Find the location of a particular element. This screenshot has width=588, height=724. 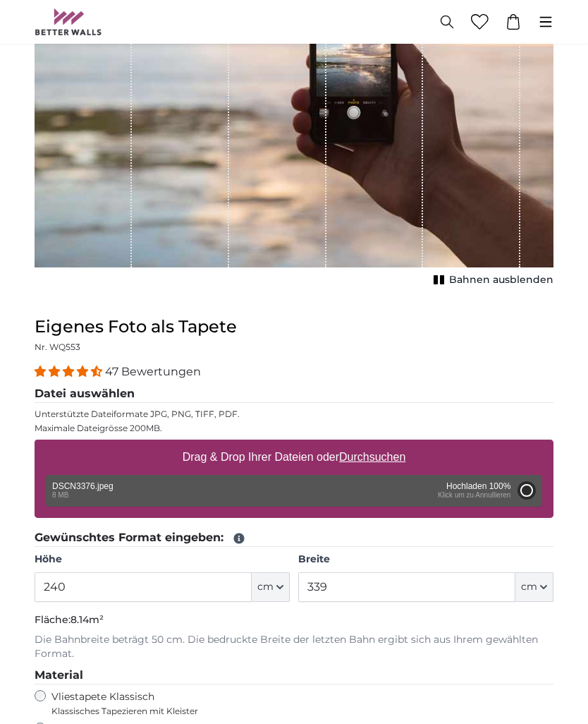

span: Klassisches Tapezieren mit Kleister is located at coordinates (176, 711).